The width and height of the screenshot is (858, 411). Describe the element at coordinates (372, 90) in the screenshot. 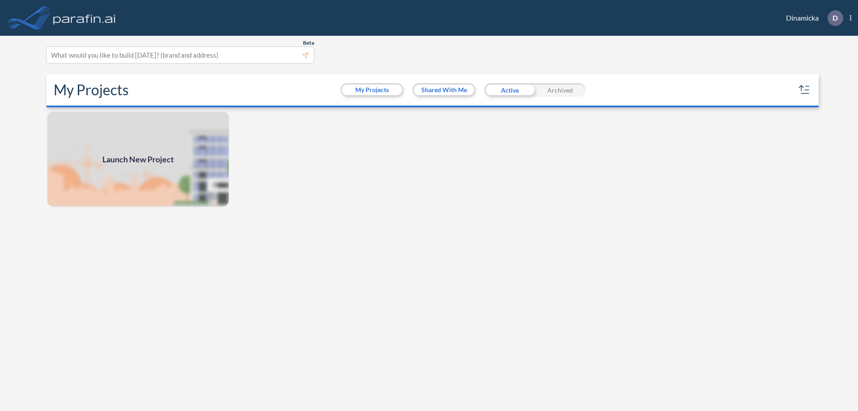

I see `button: My Projects` at that location.